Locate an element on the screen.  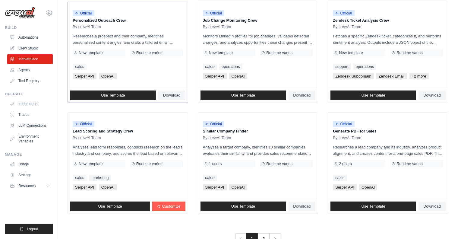
a: Customize is located at coordinates (168, 206).